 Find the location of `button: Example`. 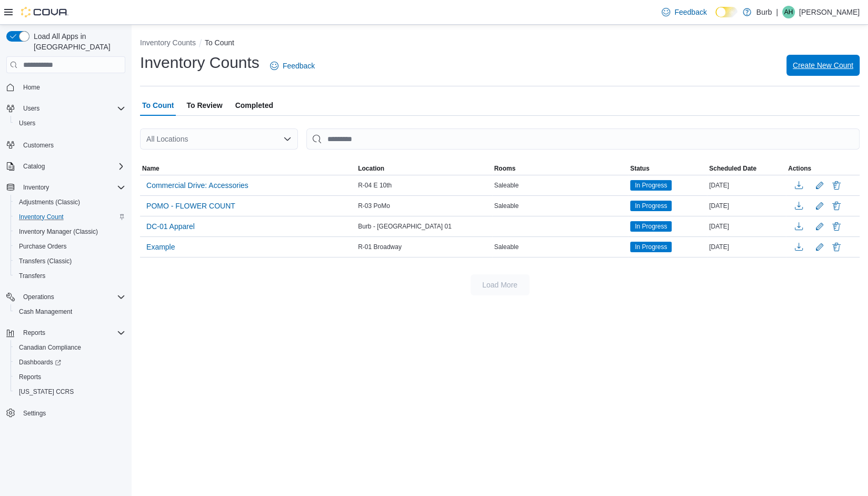

button: Example is located at coordinates (160, 247).